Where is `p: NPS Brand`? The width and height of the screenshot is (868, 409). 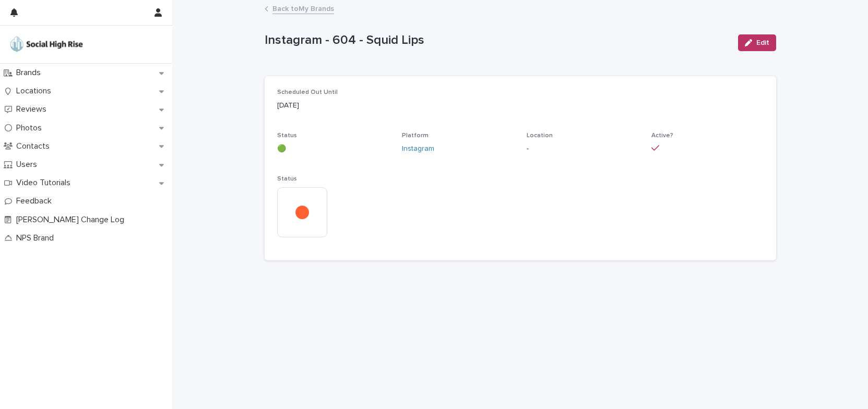
p: NPS Brand is located at coordinates (37, 238).